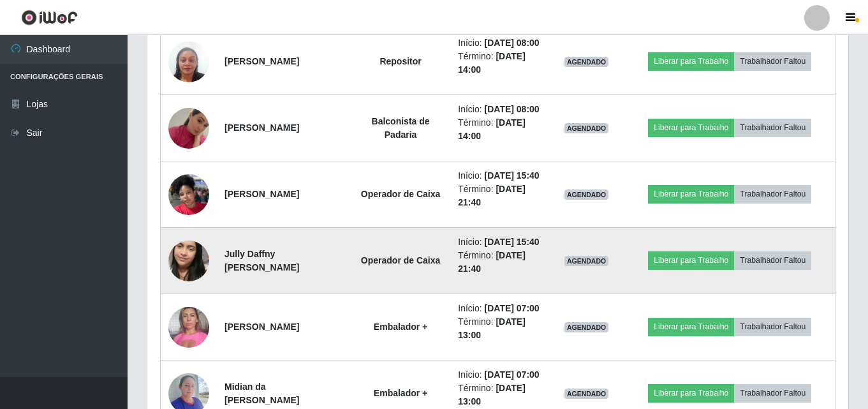 The image size is (868, 409). What do you see at coordinates (49, 18) in the screenshot?
I see `img: CoreUI Logo` at bounding box center [49, 18].